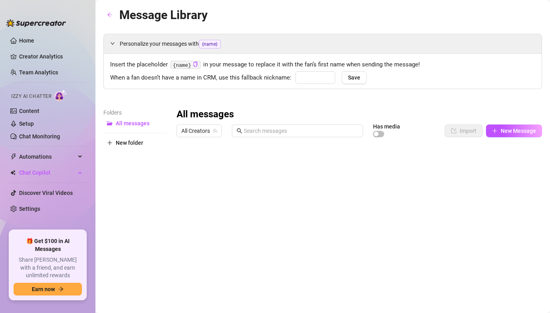  What do you see at coordinates (210, 44) in the screenshot?
I see `span: {name}` at bounding box center [210, 44].